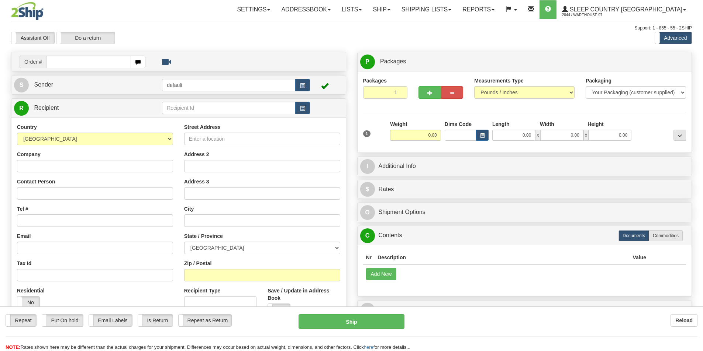 This screenshot has height=351, width=703. What do you see at coordinates (367, 62) in the screenshot?
I see `span: P` at bounding box center [367, 62].